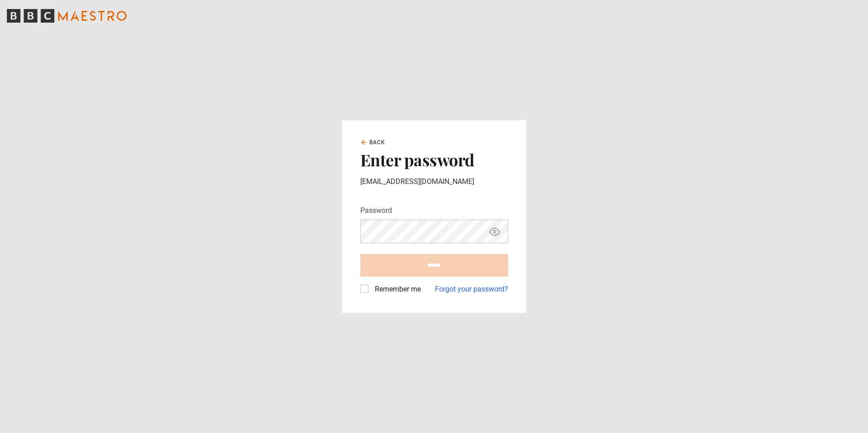 The height and width of the screenshot is (433, 868). Describe the element at coordinates (67, 16) in the screenshot. I see `svg: BBC Maestro` at that location.